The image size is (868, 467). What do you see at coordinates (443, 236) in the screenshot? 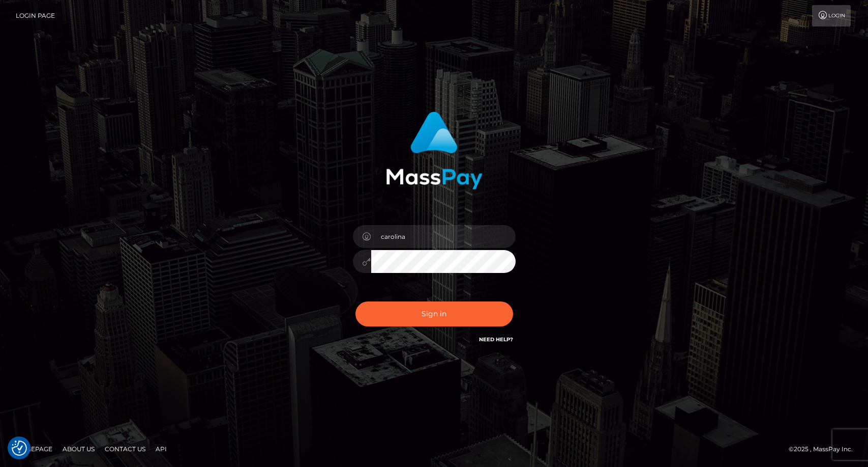
I see `input: Username...` at bounding box center [443, 236].